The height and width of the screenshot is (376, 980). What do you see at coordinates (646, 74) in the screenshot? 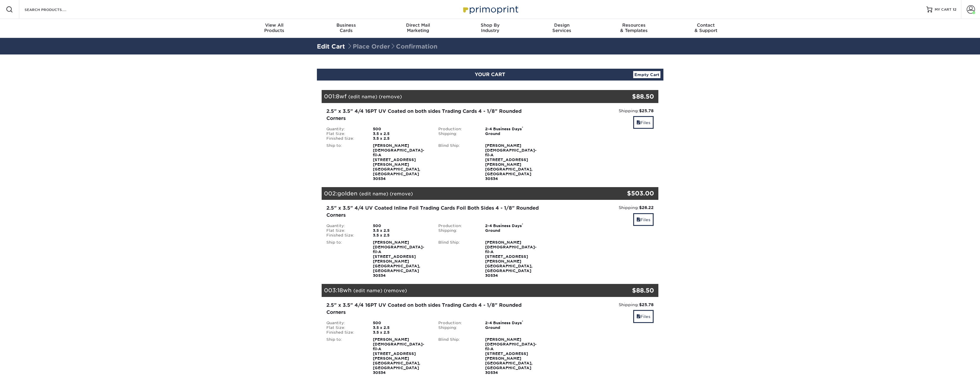
I see `a: Empty Cart` at bounding box center [646, 74].